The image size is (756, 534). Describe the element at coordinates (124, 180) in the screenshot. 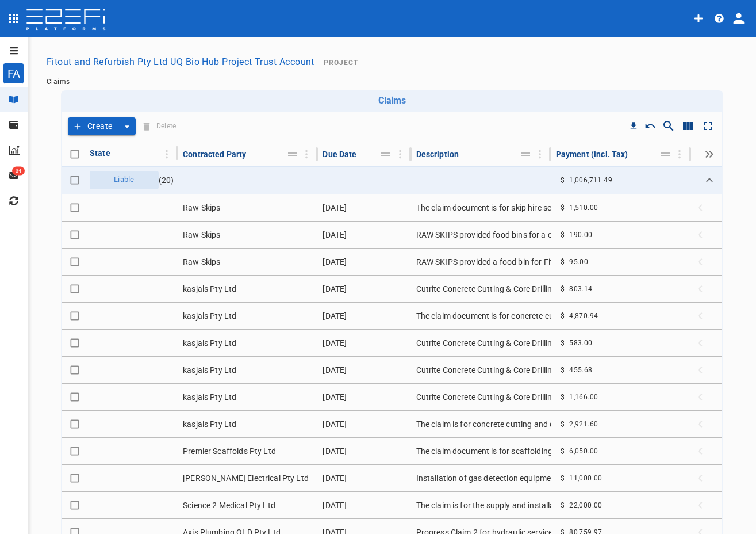

I see `span: Liable` at that location.